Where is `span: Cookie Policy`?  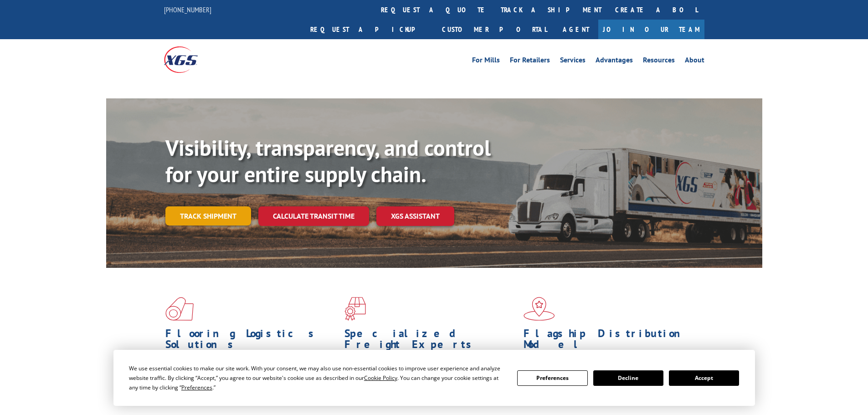 span: Cookie Policy is located at coordinates (380, 378).